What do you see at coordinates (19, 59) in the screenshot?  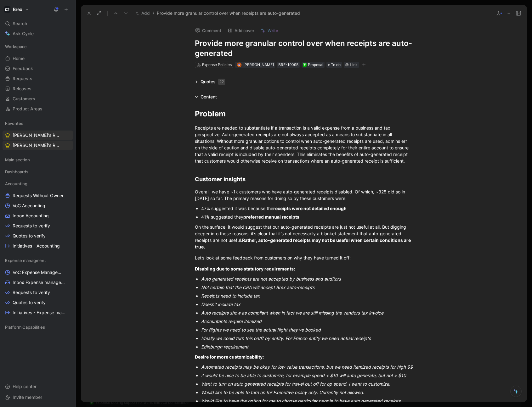 I see `span: Home` at bounding box center [19, 59].